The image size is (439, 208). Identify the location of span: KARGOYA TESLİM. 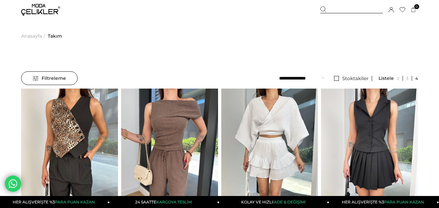
(174, 202).